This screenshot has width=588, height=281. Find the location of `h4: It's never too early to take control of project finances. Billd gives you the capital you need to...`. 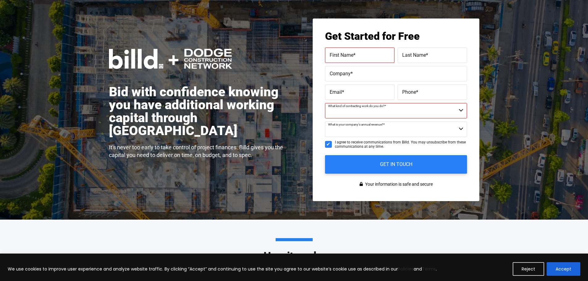

h4: It's never too early to take control of project finances. Billd gives you the capital you need to... is located at coordinates (201, 151).